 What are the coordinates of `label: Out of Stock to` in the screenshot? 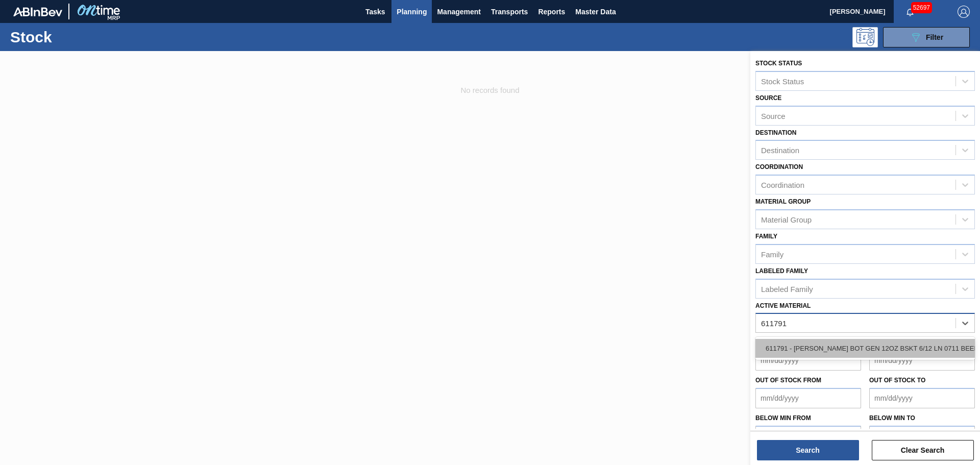 It's located at (897, 380).